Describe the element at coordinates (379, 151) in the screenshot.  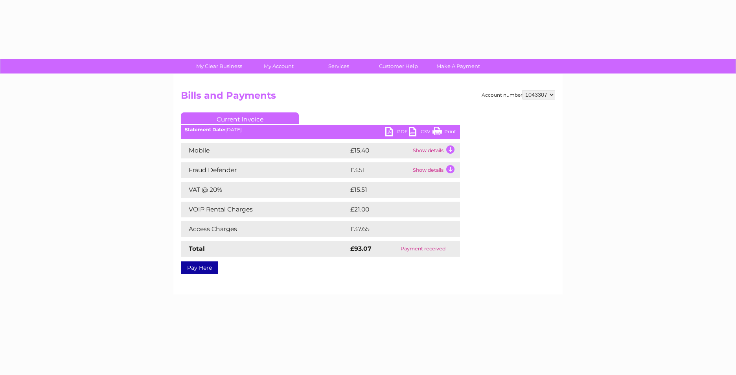
I see `td: £15.40` at that location.